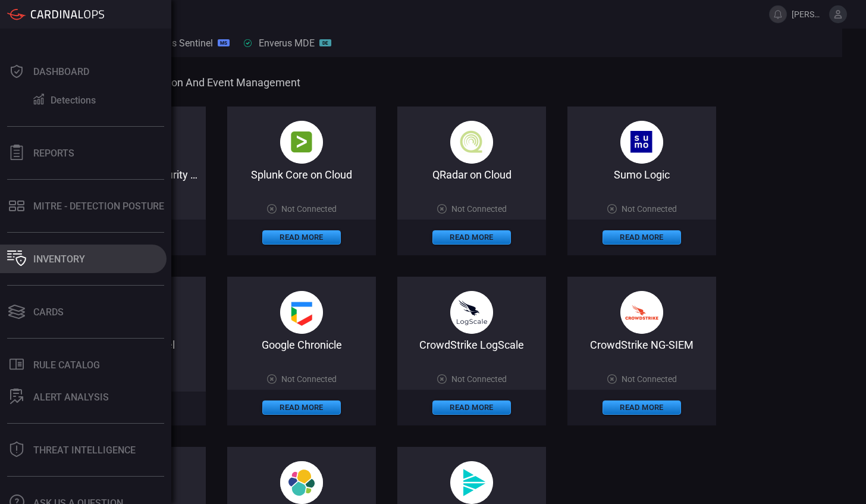 Image resolution: width=866 pixels, height=504 pixels. Describe the element at coordinates (642, 174) in the screenshot. I see `div: Sumo Logic` at that location.